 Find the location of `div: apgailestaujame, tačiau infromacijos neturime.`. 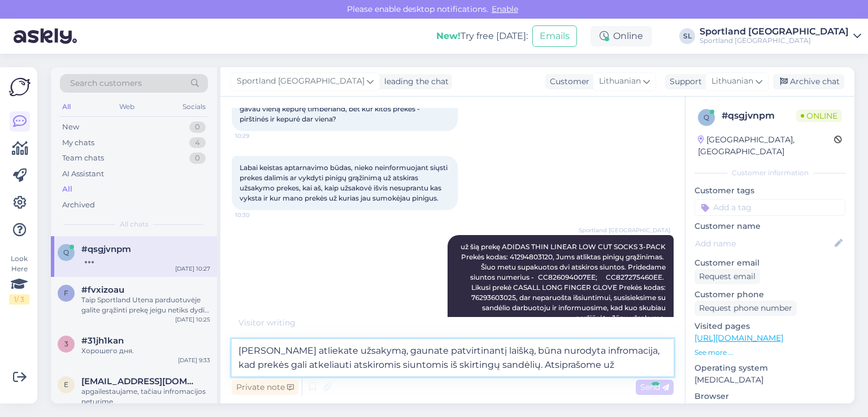

div: apgailestaujame, tačiau infromacijos neturime. is located at coordinates (146, 397).